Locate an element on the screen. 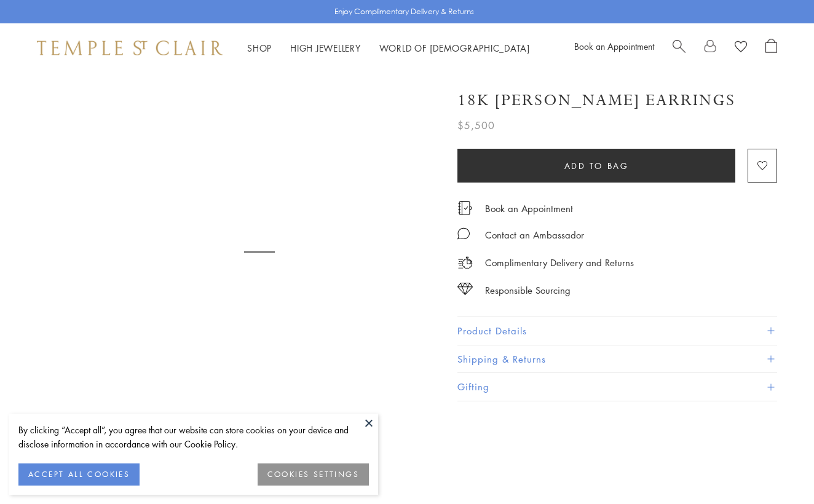 This screenshot has width=814, height=504. button: Gifting is located at coordinates (617, 387).